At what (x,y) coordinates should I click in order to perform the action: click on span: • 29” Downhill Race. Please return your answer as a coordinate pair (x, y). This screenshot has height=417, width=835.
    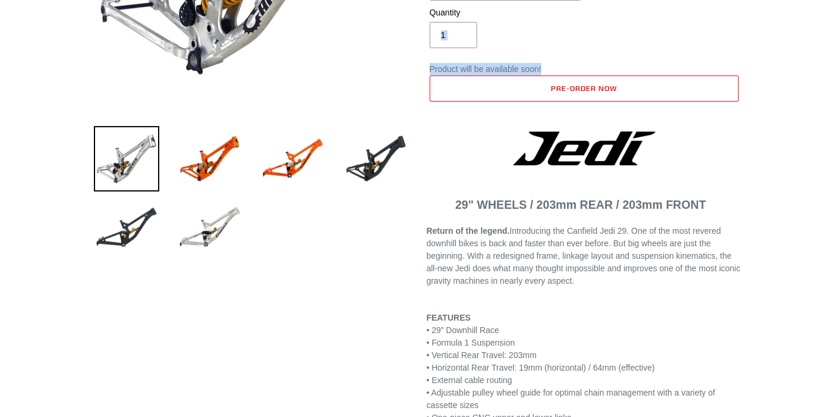
    Looking at the image, I should click on (463, 330).